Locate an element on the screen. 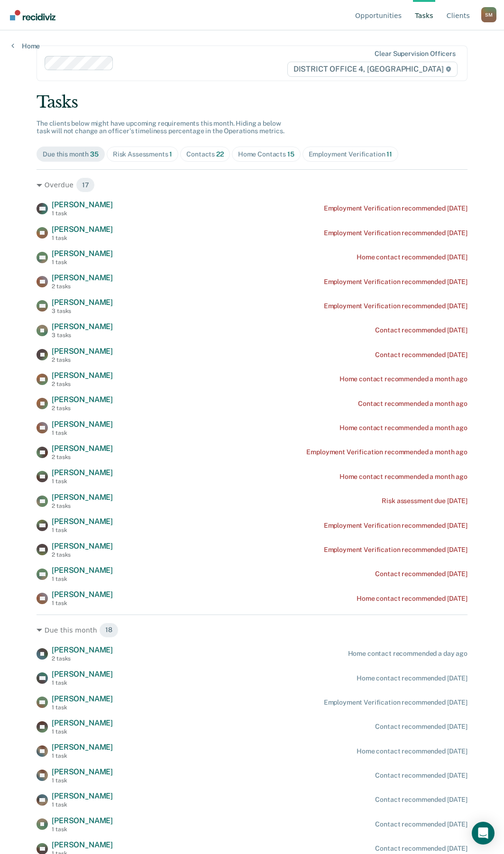  img: Recidiviz is located at coordinates (33, 15).